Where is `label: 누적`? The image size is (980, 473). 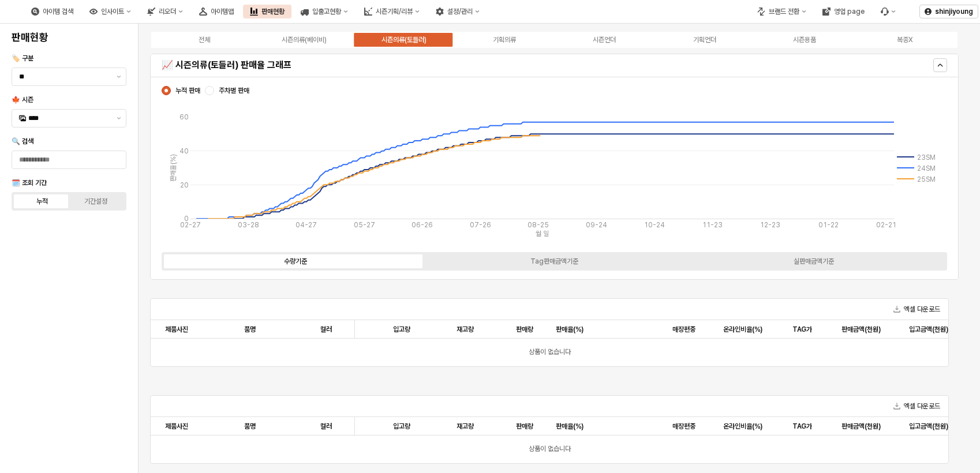
label: 누적 is located at coordinates (42, 202).